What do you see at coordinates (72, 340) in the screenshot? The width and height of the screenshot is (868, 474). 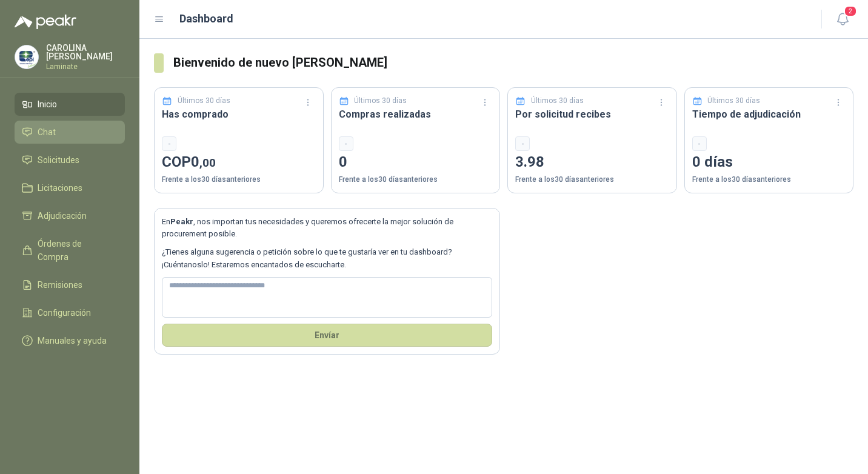 I see `span: Manuales y ayuda` at bounding box center [72, 340].